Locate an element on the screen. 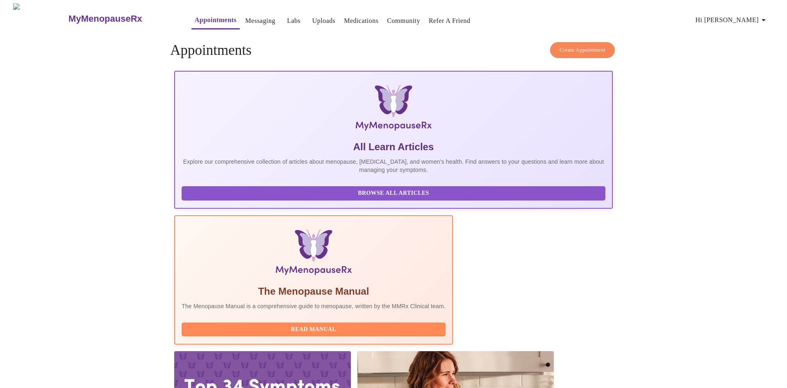  h5: The Menopause Manual is located at coordinates (313, 292).